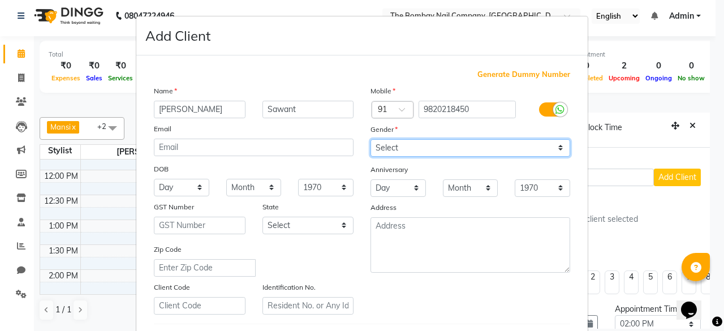 This screenshot has height=331, width=724. What do you see at coordinates (383, 91) in the screenshot?
I see `label: Mobile` at bounding box center [383, 91].